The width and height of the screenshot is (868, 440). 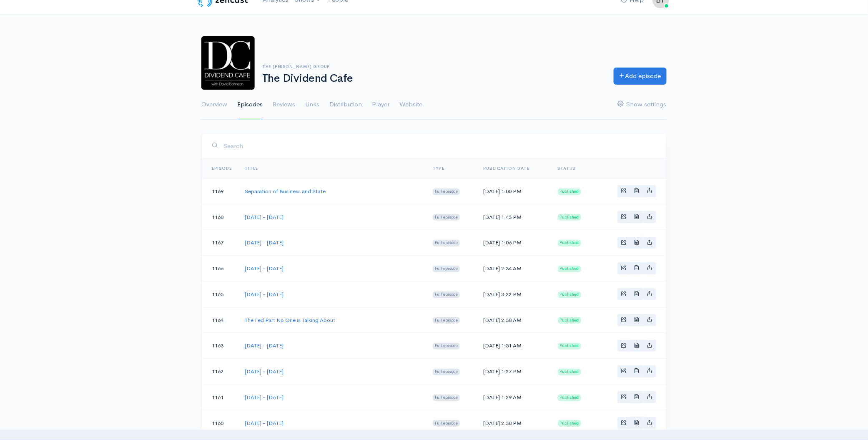 What do you see at coordinates (220, 398) in the screenshot?
I see `td: 1161` at bounding box center [220, 398].